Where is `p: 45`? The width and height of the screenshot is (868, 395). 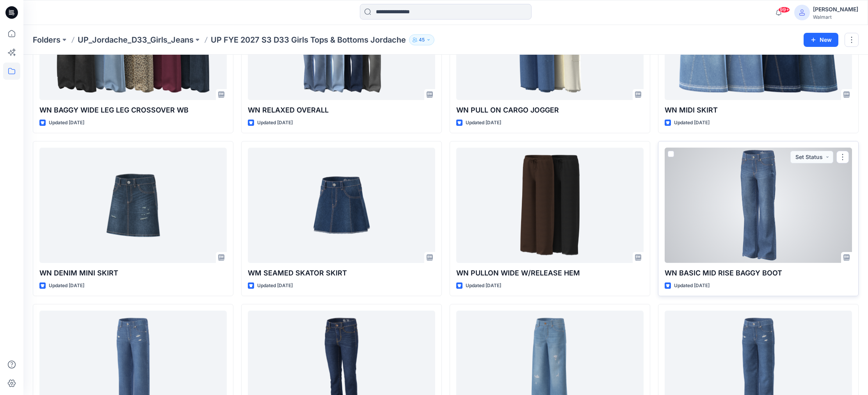 p: 45 is located at coordinates (422, 39).